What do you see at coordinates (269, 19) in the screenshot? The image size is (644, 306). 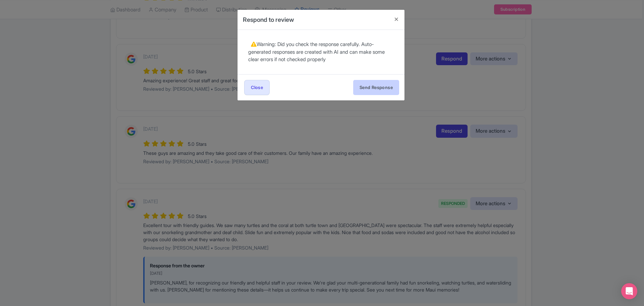 I see `h4: Respond to review` at bounding box center [269, 19].